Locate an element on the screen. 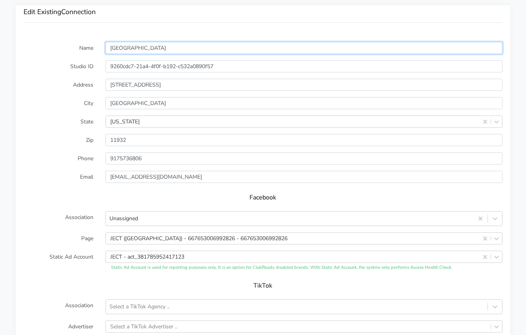 The image size is (526, 335). label: Static Ad Account is located at coordinates (58, 261).